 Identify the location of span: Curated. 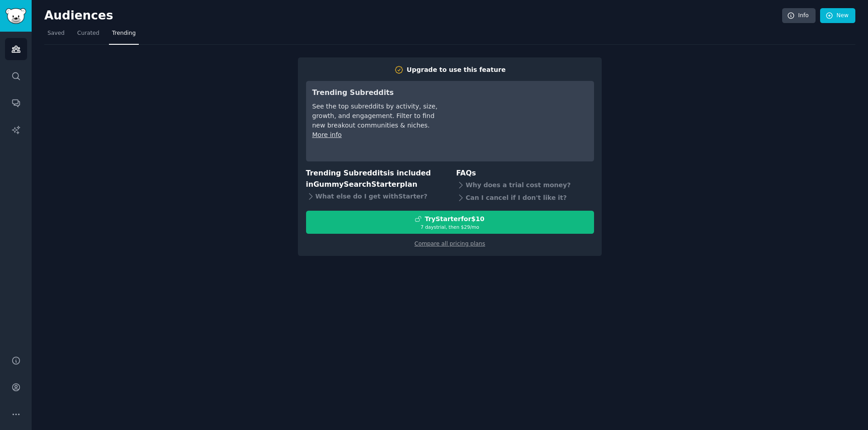
(88, 33).